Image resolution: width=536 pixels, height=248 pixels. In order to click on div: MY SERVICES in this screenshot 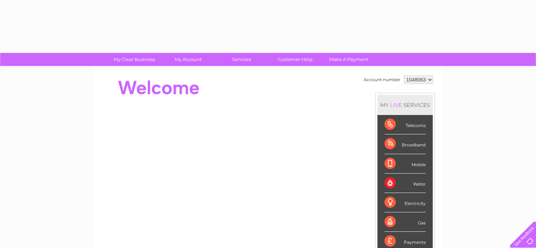, I will do `click(405, 105)`.